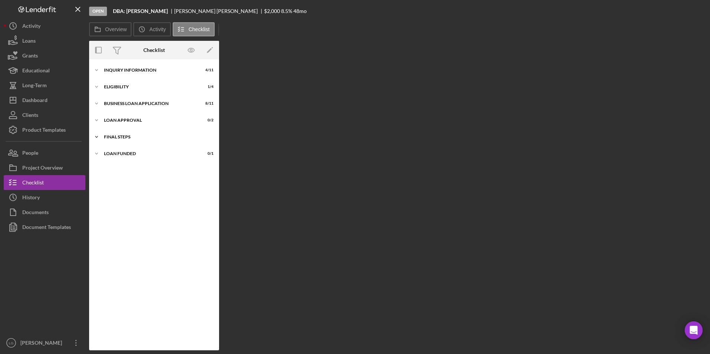 This screenshot has height=354, width=710. What do you see at coordinates (157, 29) in the screenshot?
I see `label: Activity` at bounding box center [157, 29].